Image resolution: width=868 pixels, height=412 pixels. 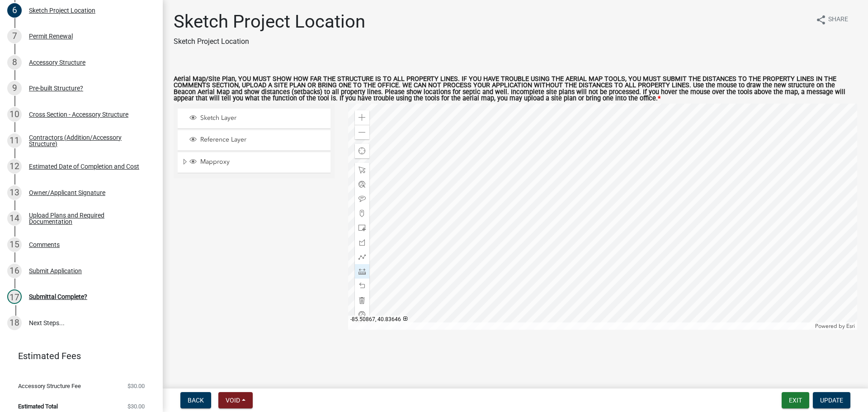 What do you see at coordinates (516, 89) in the screenshot?
I see `label: Aerial Map/Site Plan, YOU MUST SHOW HOW FAR THE STRUCTURE IS TO ALL PROPERTY LINES. IF YOU HAVE T...` at bounding box center [516, 89].